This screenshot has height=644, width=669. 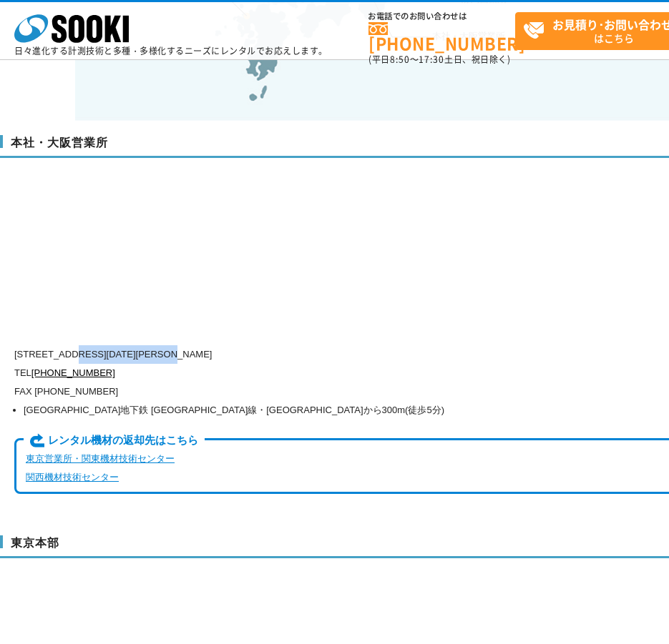 I want to click on span: (平日 ～ 土日、祝日除く), so click(x=439, y=59).